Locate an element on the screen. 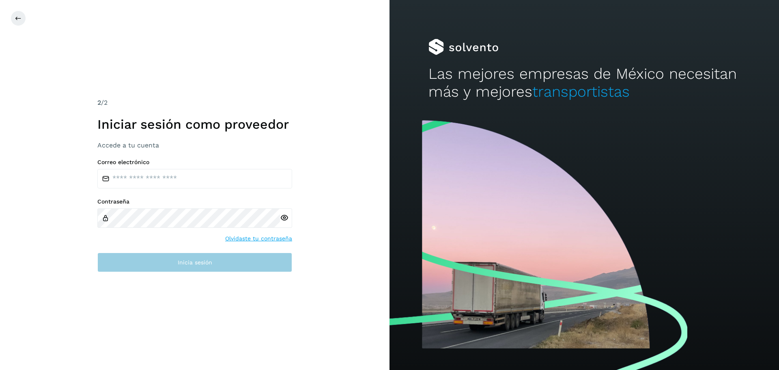  label: Contraseña is located at coordinates (195, 201).